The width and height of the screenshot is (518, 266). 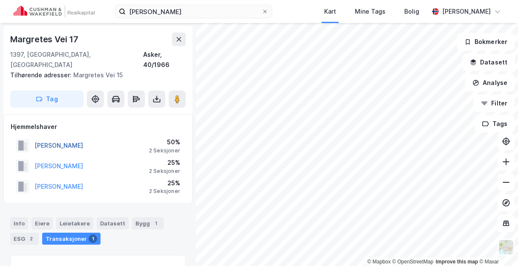 I want to click on a: Mapbox, so click(x=379, y=261).